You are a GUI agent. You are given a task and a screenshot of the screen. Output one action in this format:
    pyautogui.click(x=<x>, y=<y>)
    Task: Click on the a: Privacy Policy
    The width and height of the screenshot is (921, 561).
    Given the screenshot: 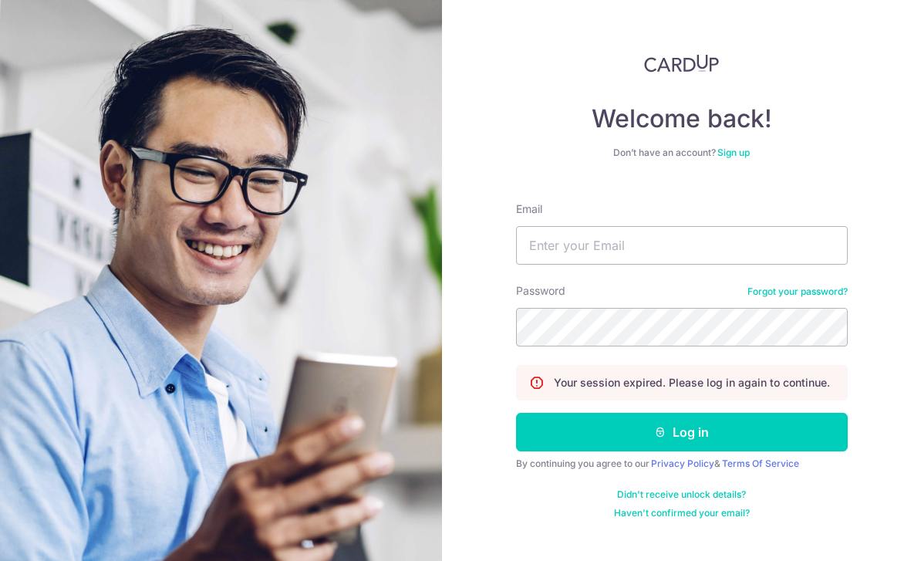 What is the action you would take?
    pyautogui.click(x=683, y=463)
    